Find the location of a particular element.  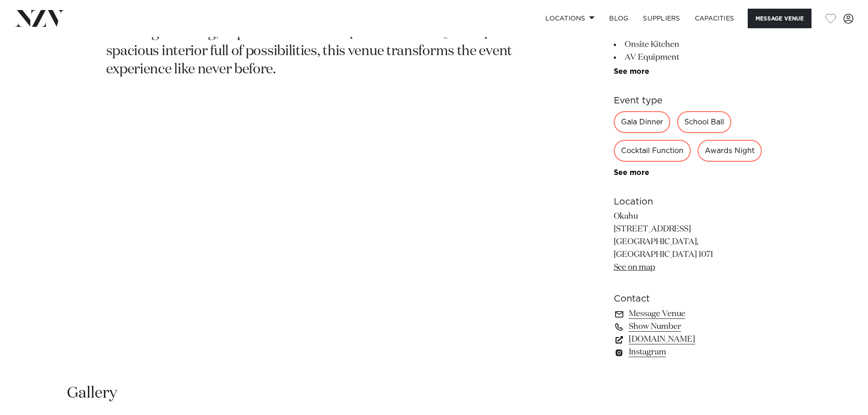

a: BLOG is located at coordinates (619, 18).